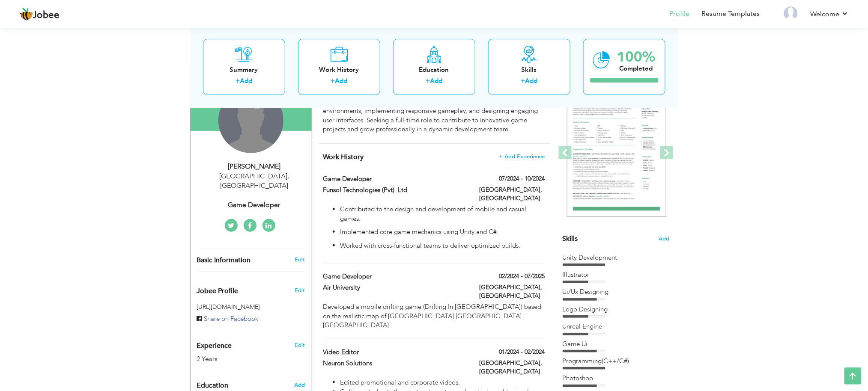 The image size is (868, 391). I want to click on span: Skills, so click(570, 239).